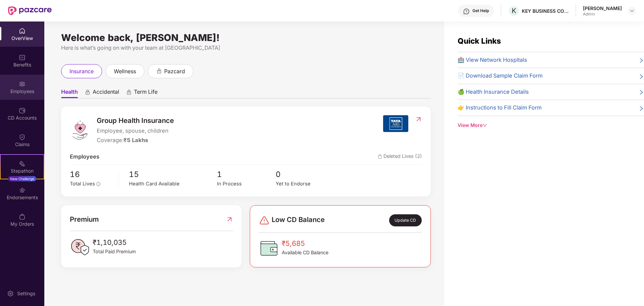 This screenshot has height=306, width=644. Describe the element at coordinates (500, 107) in the screenshot. I see `span: 👉 Instructions to Fill Claim Form` at that location.